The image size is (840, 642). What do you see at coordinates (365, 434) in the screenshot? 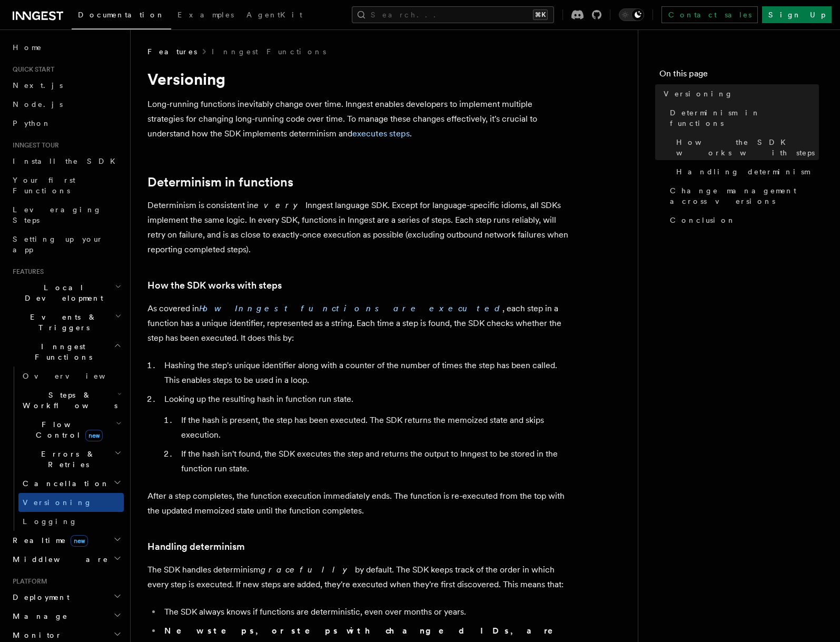
I see `li: Looking up the resulting hash in function run state.` at bounding box center [365, 434].